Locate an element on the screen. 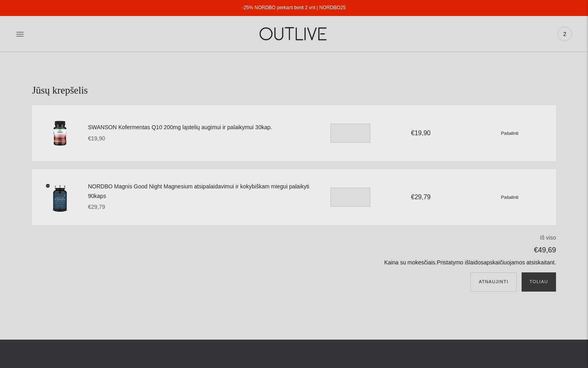  h1: Jūsų krepšelis is located at coordinates (294, 91).